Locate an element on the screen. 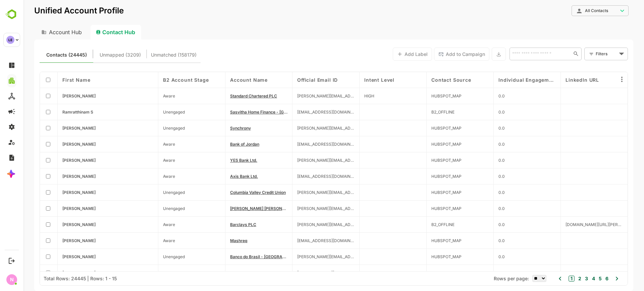  span: Axis Bank Ltd. is located at coordinates (220, 176).